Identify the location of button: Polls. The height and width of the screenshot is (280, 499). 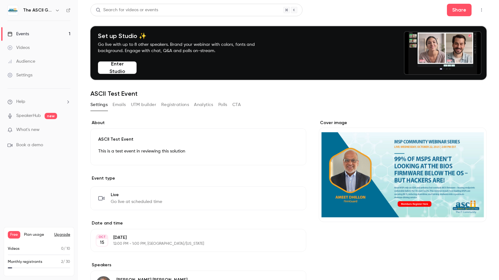
(223, 105).